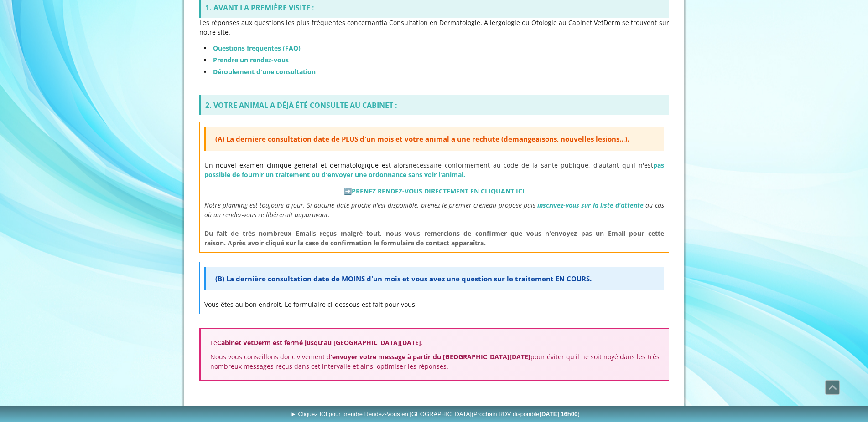  I want to click on span: Les réponses aux questions les plus fréquentes concernant, so click(291, 23).